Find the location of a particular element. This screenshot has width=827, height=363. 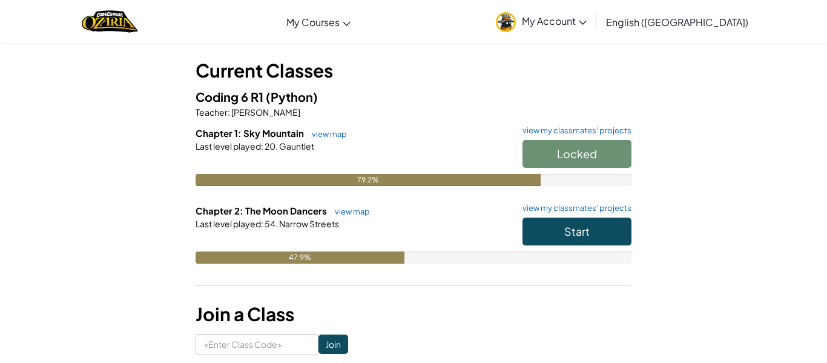

span: Chapter 1: Sky Mountain is located at coordinates (251, 133).